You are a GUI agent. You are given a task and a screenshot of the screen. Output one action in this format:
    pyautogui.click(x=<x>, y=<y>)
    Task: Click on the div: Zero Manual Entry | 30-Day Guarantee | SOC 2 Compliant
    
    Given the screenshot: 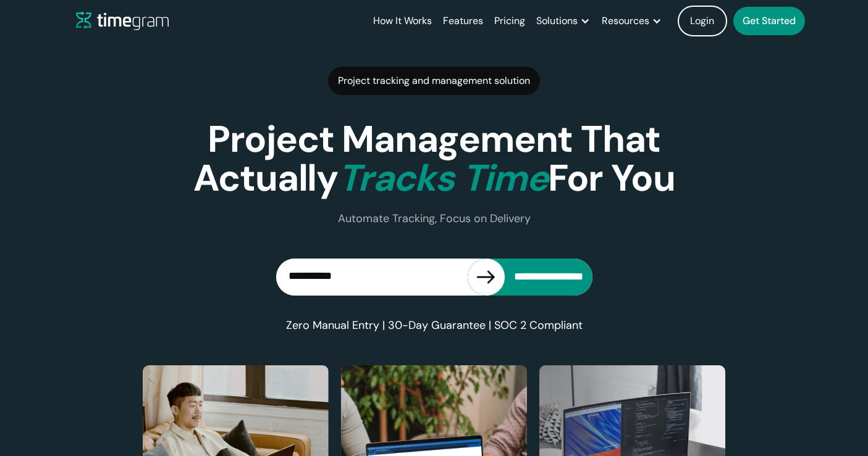 What is the action you would take?
    pyautogui.click(x=434, y=326)
    